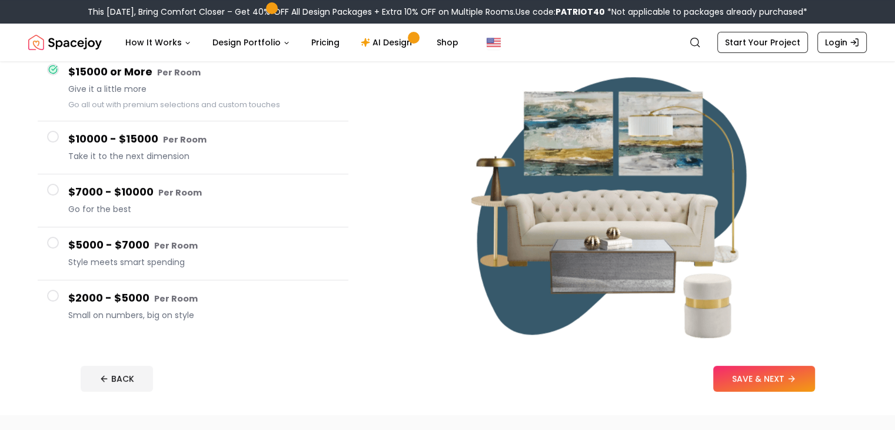 Image resolution: width=895 pixels, height=430 pixels. Describe the element at coordinates (764, 378) in the screenshot. I see `button: SAVE & NEXT` at that location.